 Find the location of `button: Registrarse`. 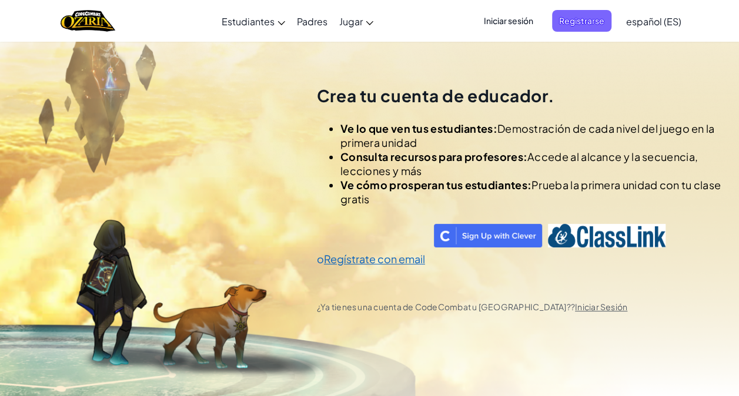

button: Registrarse is located at coordinates (581, 21).